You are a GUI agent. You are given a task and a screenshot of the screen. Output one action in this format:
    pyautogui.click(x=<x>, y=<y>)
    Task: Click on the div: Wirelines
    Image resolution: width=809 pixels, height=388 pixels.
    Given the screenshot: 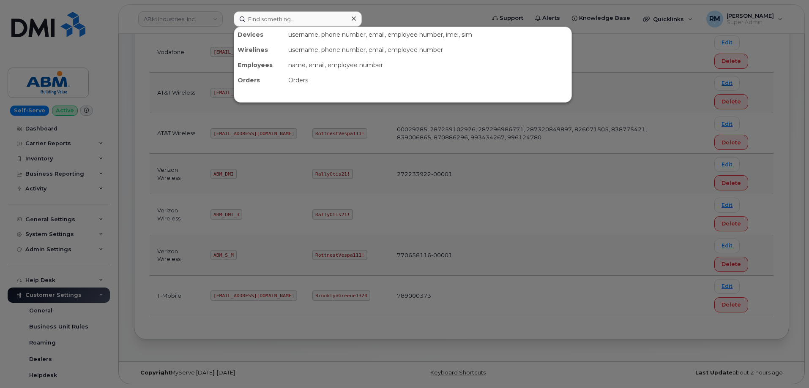 What is the action you would take?
    pyautogui.click(x=260, y=50)
    